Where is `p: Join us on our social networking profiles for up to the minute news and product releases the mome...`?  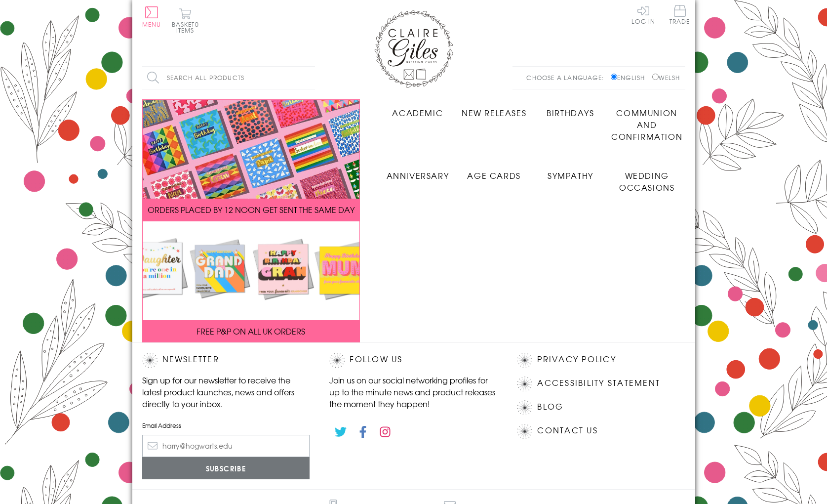 p: Join us on our social networking profiles for up to the minute news and product releases the mome... is located at coordinates (414, 392).